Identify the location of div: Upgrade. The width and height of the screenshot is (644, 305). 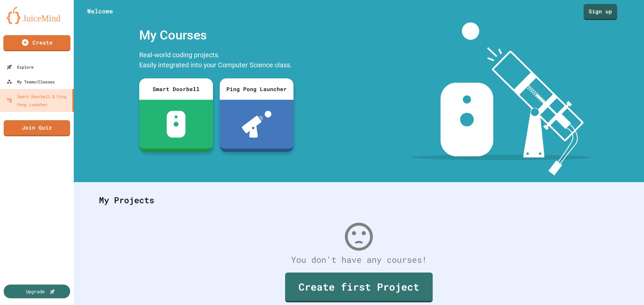
(35, 291).